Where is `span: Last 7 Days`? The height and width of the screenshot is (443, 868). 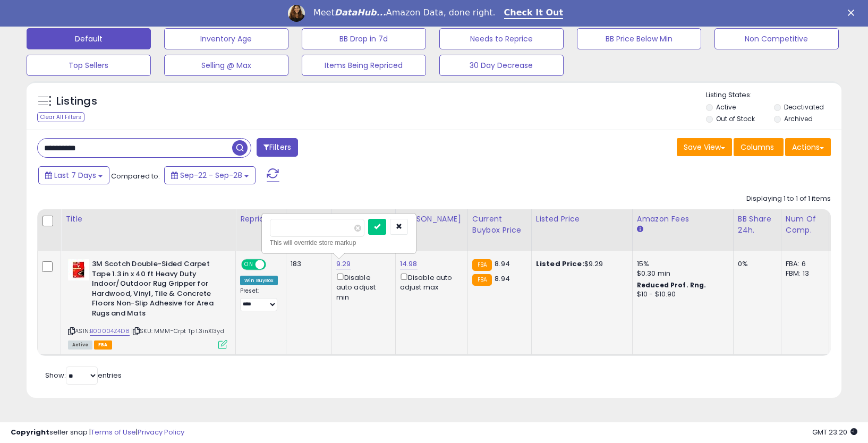 span: Last 7 Days is located at coordinates (75, 175).